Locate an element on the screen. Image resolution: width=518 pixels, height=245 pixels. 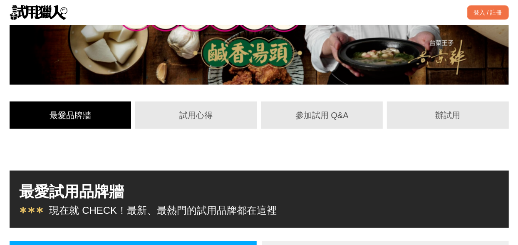
a: 辦試用 is located at coordinates (447, 115).